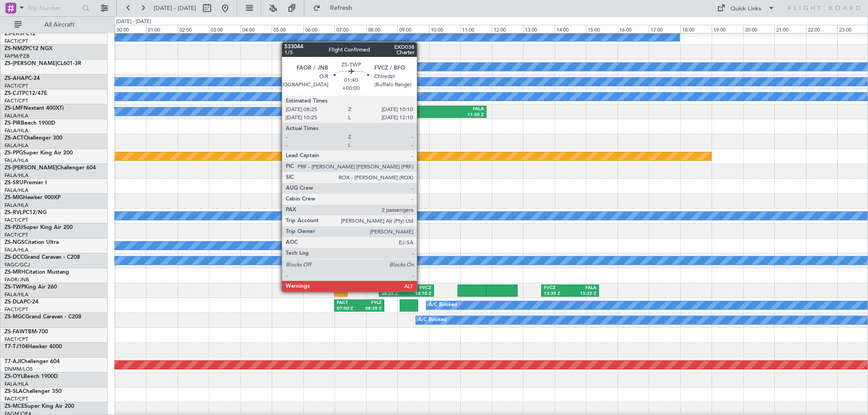  Describe the element at coordinates (36, 272) in the screenshot. I see `a: ZS-MRHCitation Mustang` at that location.